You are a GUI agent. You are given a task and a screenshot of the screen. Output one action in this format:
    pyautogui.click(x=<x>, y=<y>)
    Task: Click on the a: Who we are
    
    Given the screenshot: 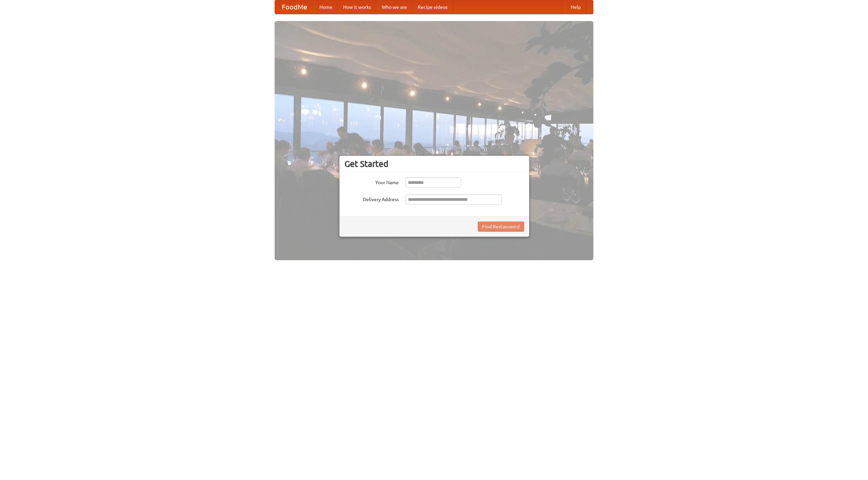 What is the action you would take?
    pyautogui.click(x=394, y=7)
    